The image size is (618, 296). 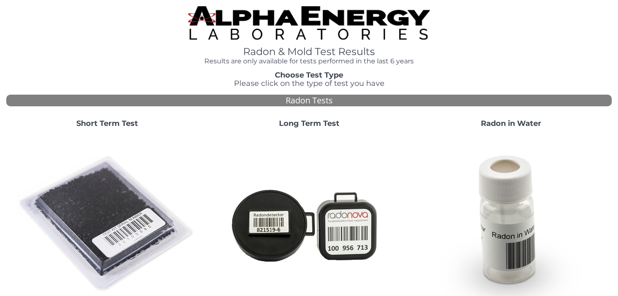 I want to click on h4: Results are only available for tests performed in the last 6 years, so click(x=309, y=61).